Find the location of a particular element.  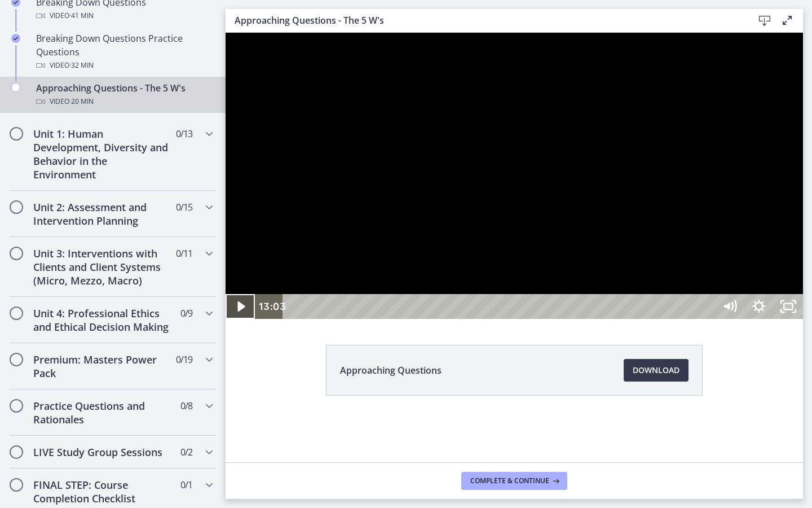

span: 0 / 2 is located at coordinates (186, 452).